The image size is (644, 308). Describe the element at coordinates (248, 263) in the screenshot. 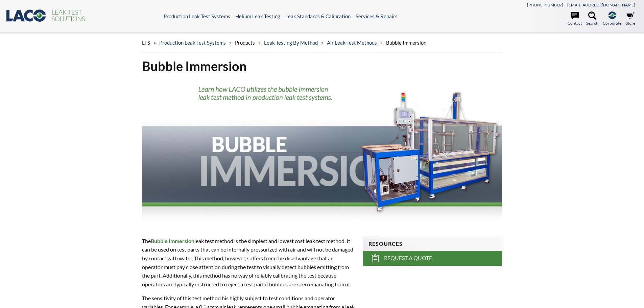

I see `p: The leak test method is the simplest and lowest cost leak test method. It can be used on test par...` at that location.